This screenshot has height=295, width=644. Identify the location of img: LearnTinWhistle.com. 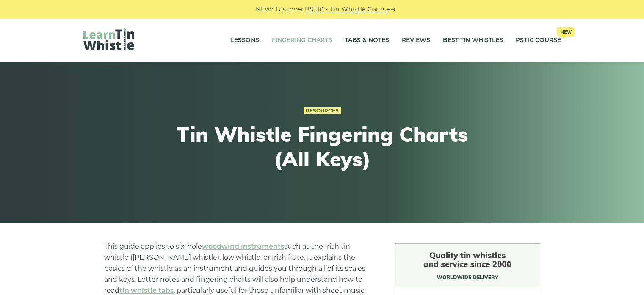
(109, 39).